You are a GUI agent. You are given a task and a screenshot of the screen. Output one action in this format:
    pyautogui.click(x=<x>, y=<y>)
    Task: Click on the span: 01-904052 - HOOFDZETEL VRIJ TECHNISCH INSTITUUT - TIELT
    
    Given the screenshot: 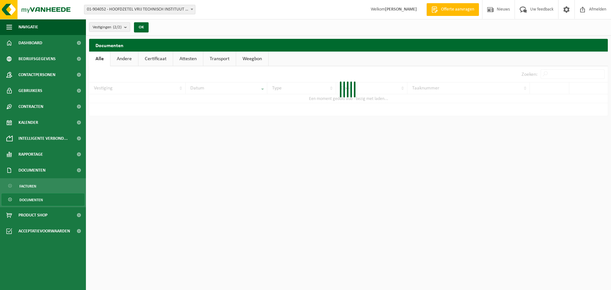 What is the action you would take?
    pyautogui.click(x=140, y=10)
    